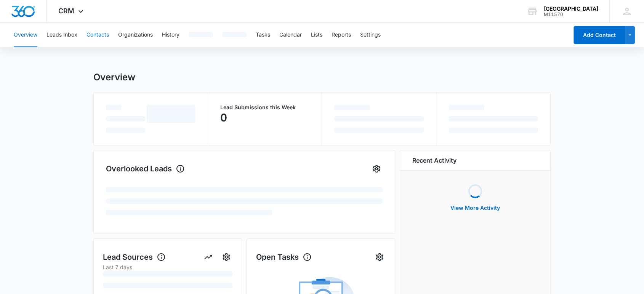  What do you see at coordinates (134, 257) in the screenshot?
I see `h1: Lead Sources` at bounding box center [134, 257].